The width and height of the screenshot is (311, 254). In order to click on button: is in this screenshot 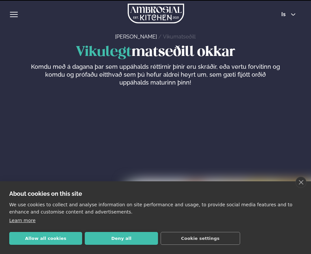, I will do `click(288, 14)`.